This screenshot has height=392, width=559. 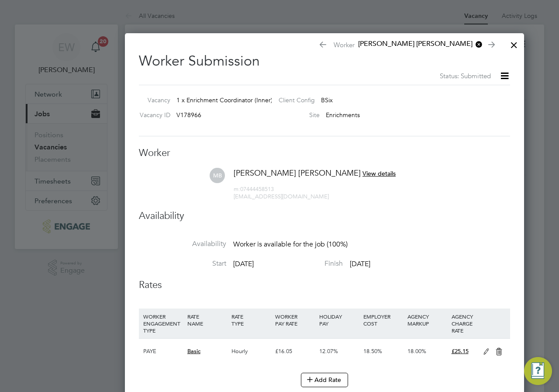 What do you see at coordinates (299, 263) in the screenshot?
I see `label: Finish` at bounding box center [299, 263].